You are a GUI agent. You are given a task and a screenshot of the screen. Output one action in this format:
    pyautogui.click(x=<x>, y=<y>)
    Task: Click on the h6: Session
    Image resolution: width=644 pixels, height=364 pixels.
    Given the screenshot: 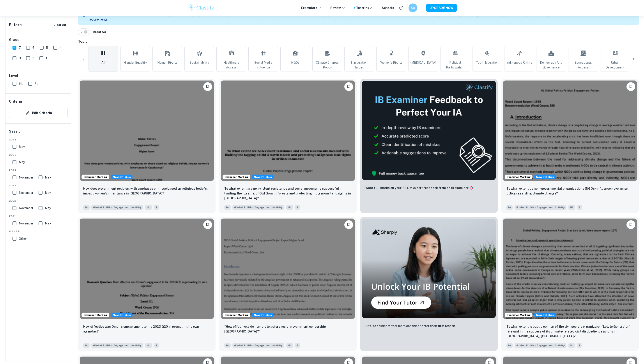 What is the action you would take?
    pyautogui.click(x=38, y=133)
    